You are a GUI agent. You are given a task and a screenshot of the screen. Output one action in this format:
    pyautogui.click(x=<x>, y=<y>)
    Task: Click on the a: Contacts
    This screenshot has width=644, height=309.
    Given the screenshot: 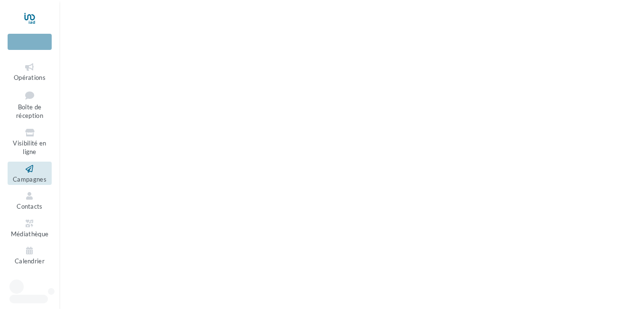 What is the action you would take?
    pyautogui.click(x=29, y=200)
    